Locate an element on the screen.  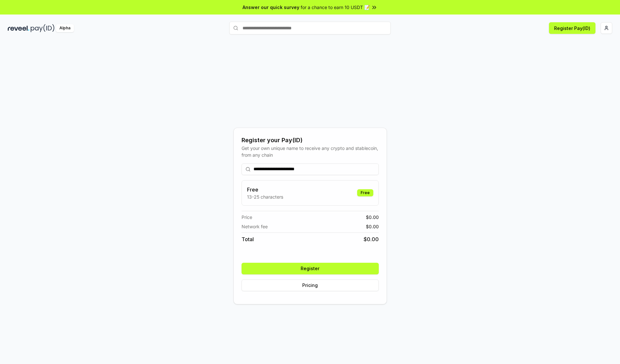
img: reveel_dark is located at coordinates (18, 28).